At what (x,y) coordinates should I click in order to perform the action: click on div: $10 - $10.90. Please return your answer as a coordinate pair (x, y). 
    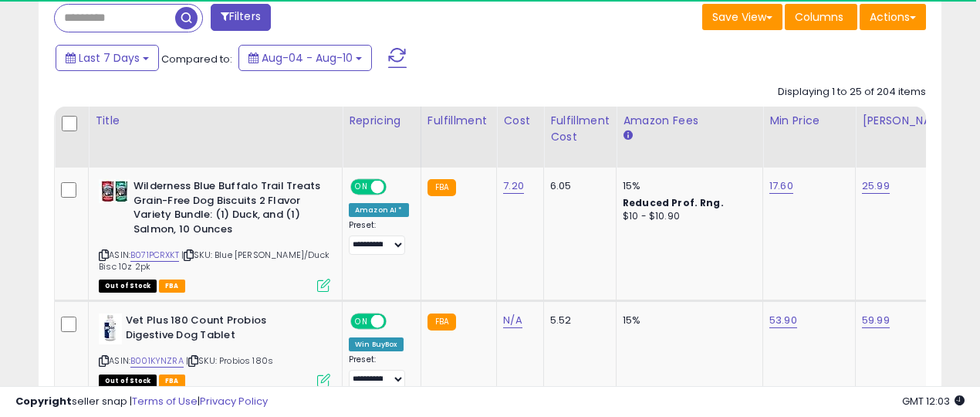
    Looking at the image, I should click on (687, 216).